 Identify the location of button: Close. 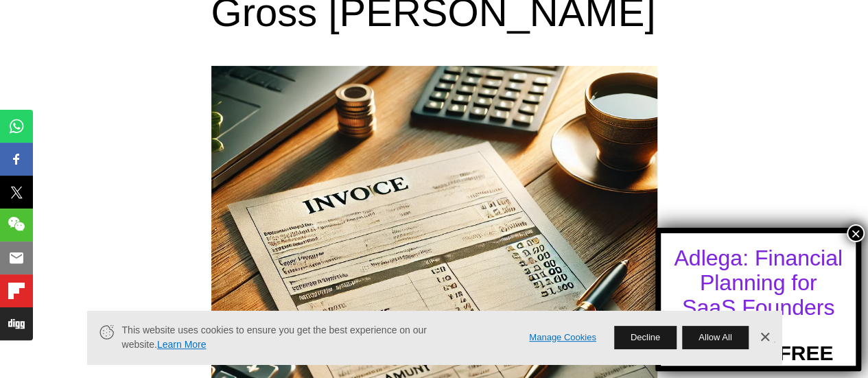
(855, 234).